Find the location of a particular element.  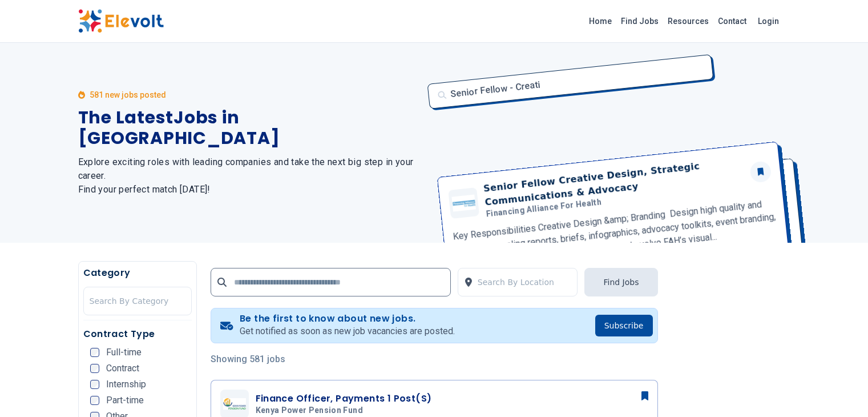

span: Internship is located at coordinates (126, 385).